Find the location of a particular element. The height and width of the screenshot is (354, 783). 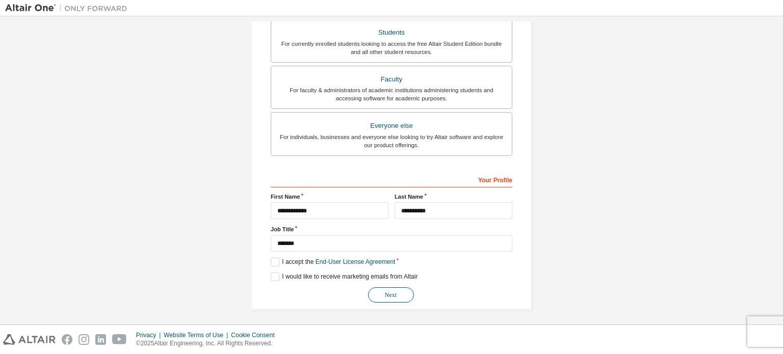

div: Website Terms of Use is located at coordinates (197, 335).